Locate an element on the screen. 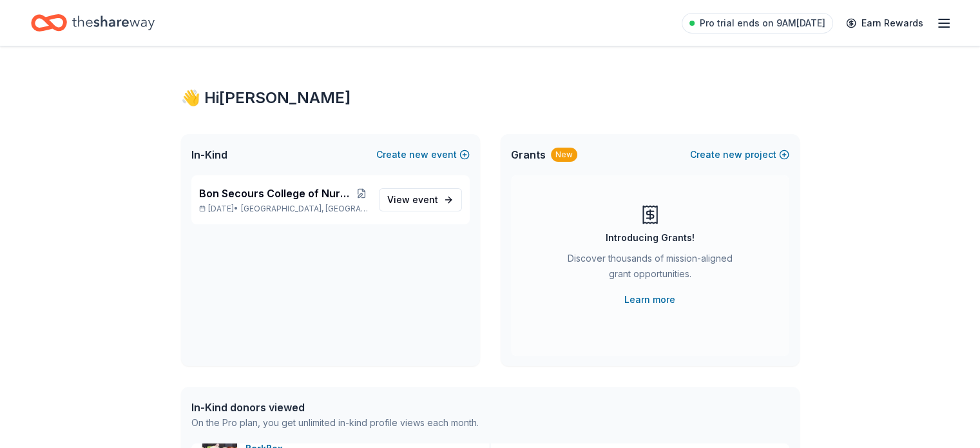 Image resolution: width=980 pixels, height=448 pixels. button: Createnewproject is located at coordinates (740, 155).